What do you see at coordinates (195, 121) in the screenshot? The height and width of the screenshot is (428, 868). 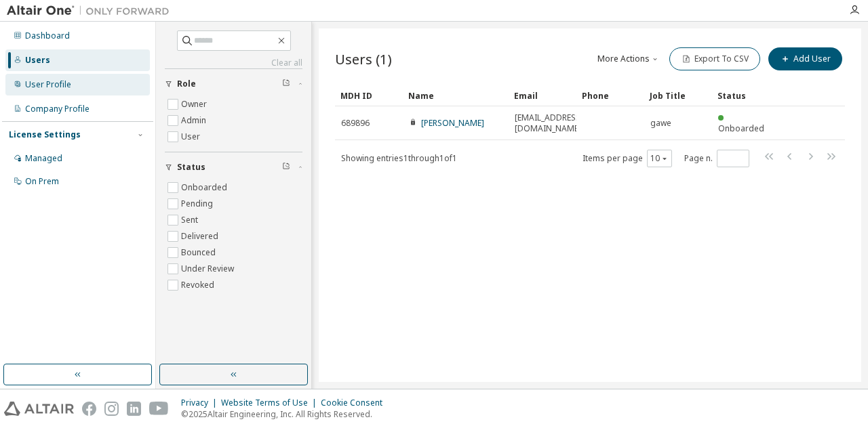 I see `label: Admin` at bounding box center [195, 121].